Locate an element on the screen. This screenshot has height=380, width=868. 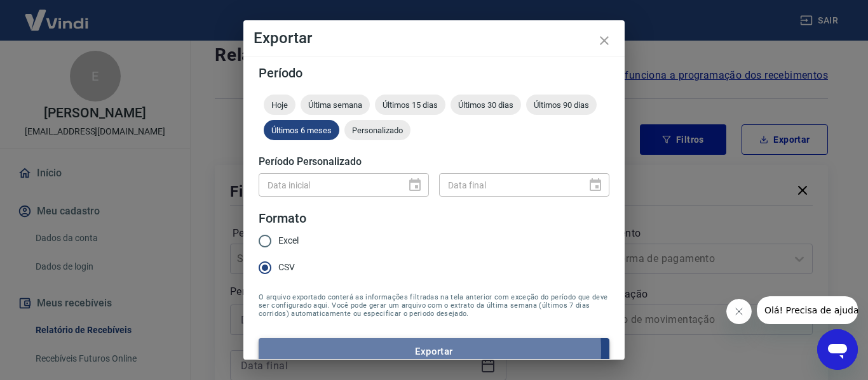
div: Últimos 90 dias is located at coordinates (561, 105).